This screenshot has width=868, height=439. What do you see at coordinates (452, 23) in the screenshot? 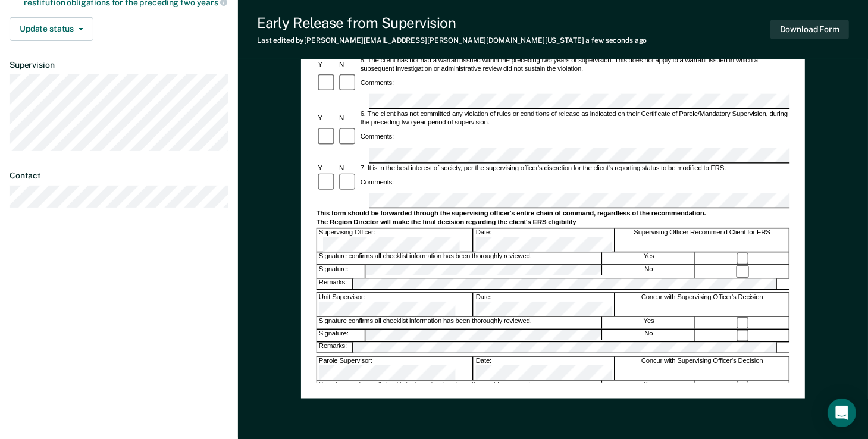
I see `div: Early Release from Supervision` at bounding box center [452, 23].